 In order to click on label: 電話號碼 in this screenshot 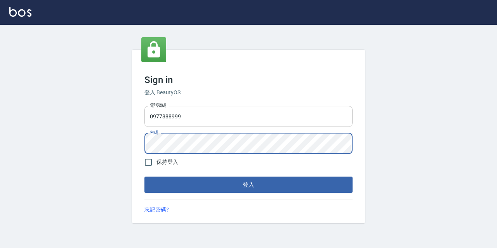, I will do `click(158, 105)`.